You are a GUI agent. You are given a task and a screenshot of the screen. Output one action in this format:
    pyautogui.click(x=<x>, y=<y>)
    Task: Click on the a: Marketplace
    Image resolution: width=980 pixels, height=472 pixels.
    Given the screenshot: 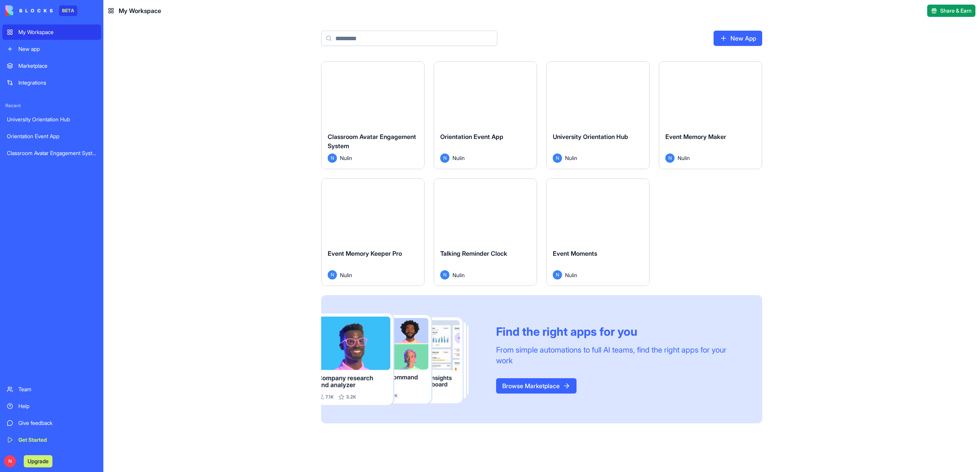 What is the action you would take?
    pyautogui.click(x=52, y=66)
    